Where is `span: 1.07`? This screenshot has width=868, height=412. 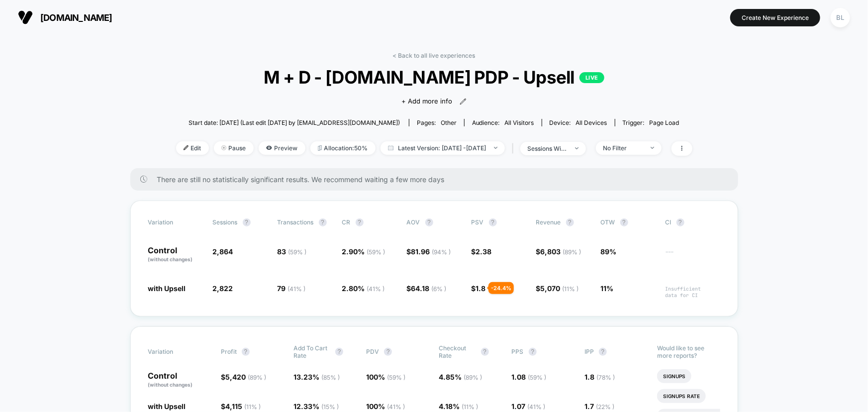
span: 1.07 is located at coordinates (529, 406).